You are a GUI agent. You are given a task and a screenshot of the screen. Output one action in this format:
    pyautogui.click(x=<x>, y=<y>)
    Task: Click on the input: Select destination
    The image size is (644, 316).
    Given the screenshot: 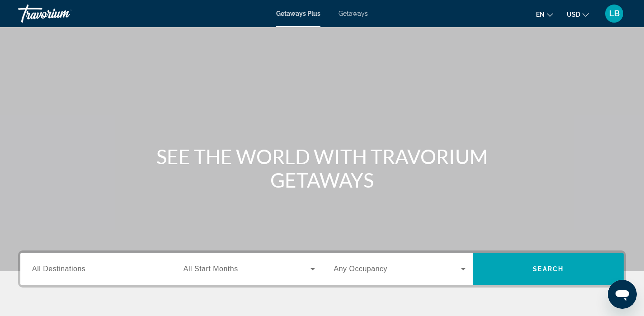 What is the action you would take?
    pyautogui.click(x=98, y=270)
    